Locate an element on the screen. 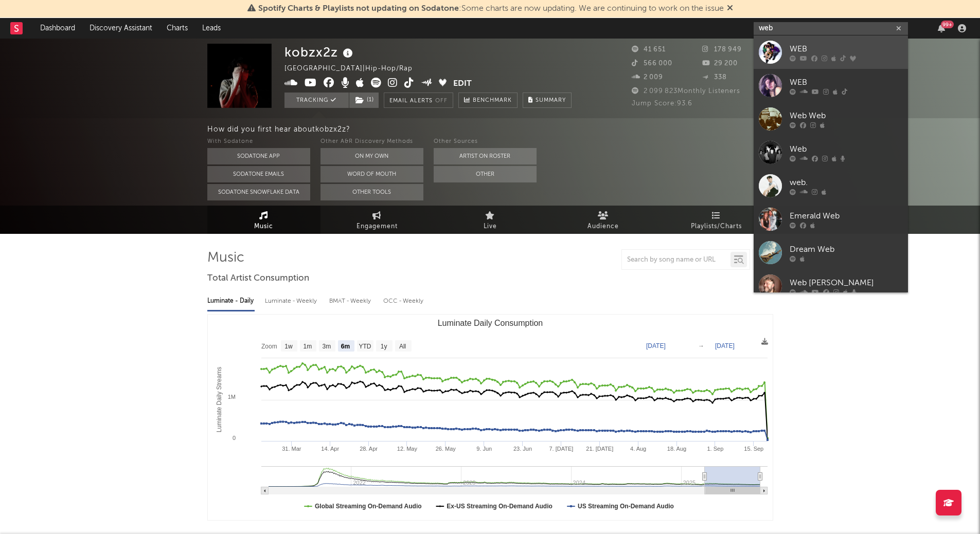 This screenshot has width=980, height=534. a: Playlists/Charts is located at coordinates (716, 220).